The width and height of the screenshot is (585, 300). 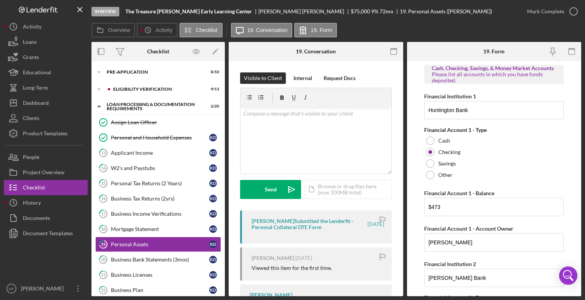 What do you see at coordinates (158, 244) in the screenshot?
I see `a: 19Personal AssetsKD` at bounding box center [158, 244].